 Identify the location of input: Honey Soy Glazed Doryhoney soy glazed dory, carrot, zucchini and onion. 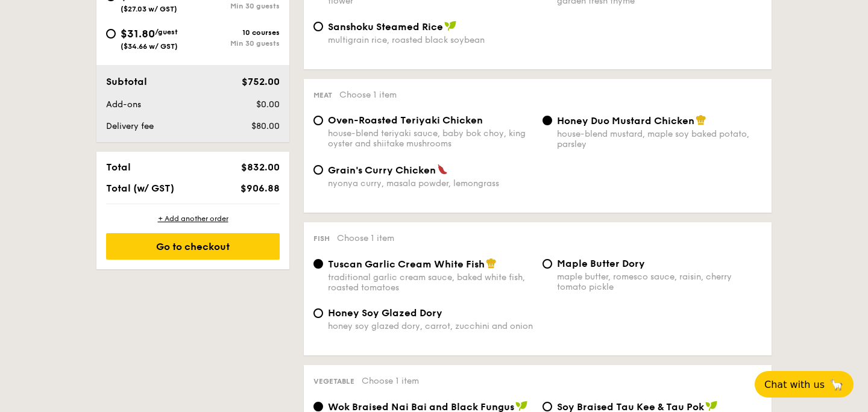
(318, 313).